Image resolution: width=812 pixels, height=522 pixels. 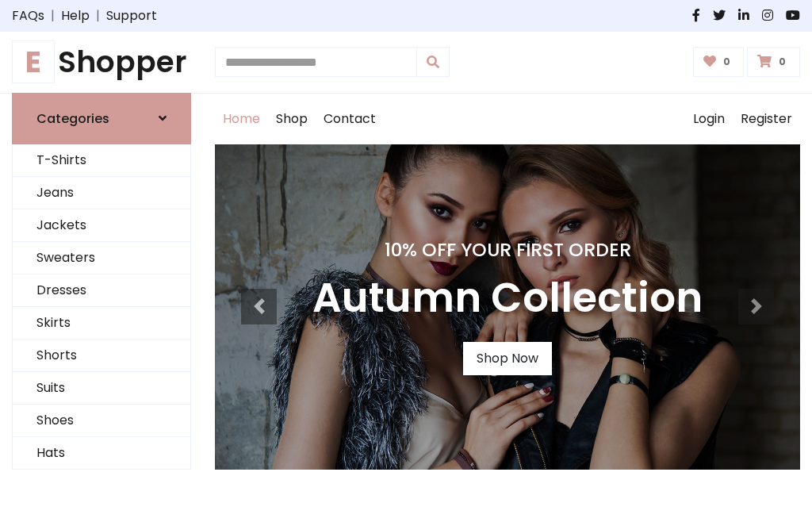 I want to click on a: Help, so click(x=75, y=16).